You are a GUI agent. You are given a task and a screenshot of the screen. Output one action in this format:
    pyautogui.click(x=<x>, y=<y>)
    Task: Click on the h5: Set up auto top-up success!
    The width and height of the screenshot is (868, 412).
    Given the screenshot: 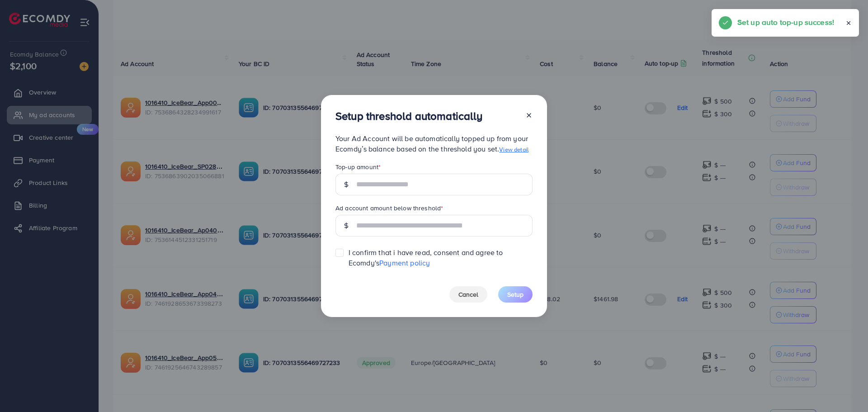 What is the action you would take?
    pyautogui.click(x=785, y=22)
    